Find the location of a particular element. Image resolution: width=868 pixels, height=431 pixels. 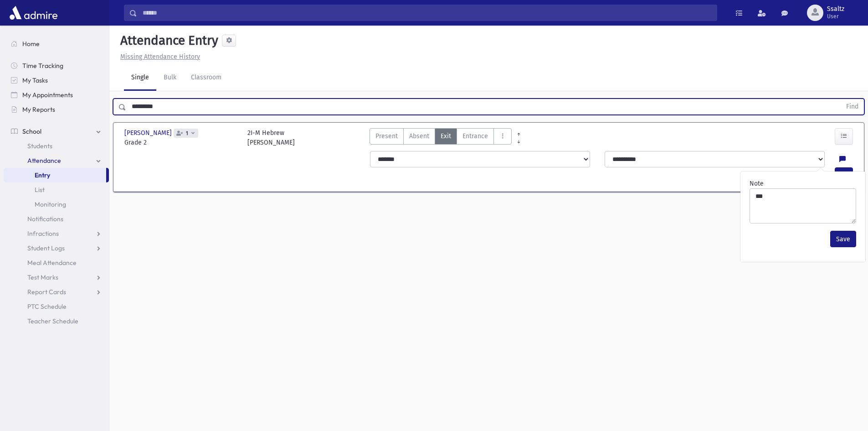

span: Attendance is located at coordinates (44, 161).